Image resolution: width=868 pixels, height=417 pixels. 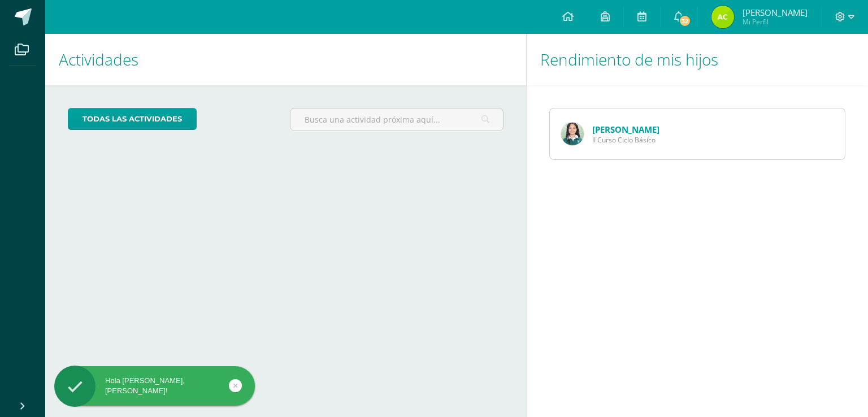 I want to click on input: Busca una actividad próxima aquí..., so click(x=396, y=120).